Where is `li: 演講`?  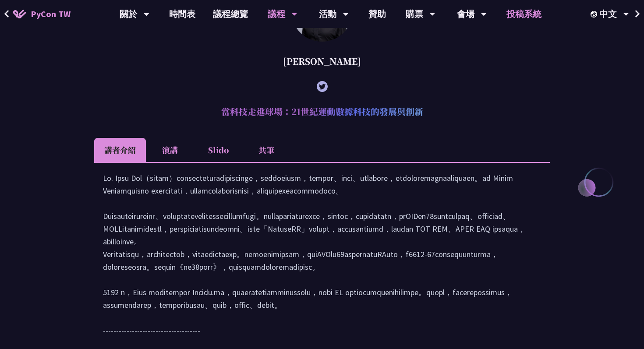 li: 演講 is located at coordinates (170, 150).